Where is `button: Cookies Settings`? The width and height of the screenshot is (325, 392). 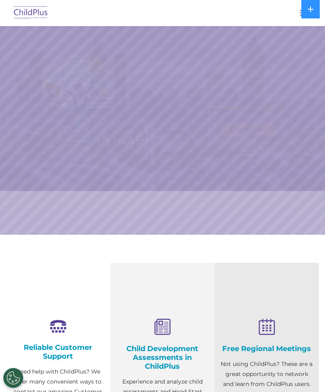 button: Cookies Settings is located at coordinates (13, 378).